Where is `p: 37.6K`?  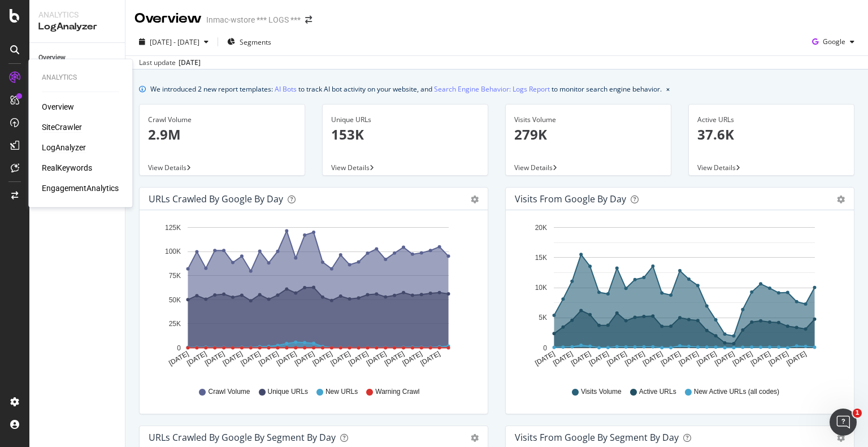 p: 37.6K is located at coordinates (772, 135).